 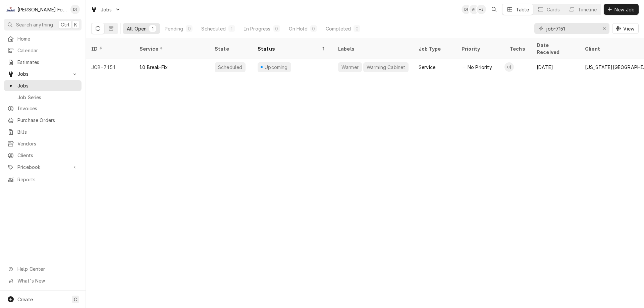 What do you see at coordinates (47, 269) in the screenshot?
I see `span: Help Center` at bounding box center [47, 269].